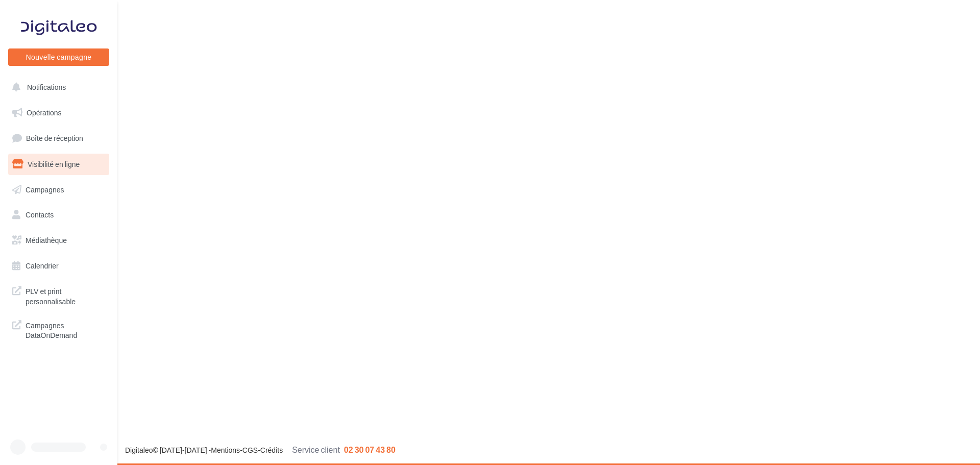 The height and width of the screenshot is (465, 980). I want to click on span: Contacts, so click(39, 214).